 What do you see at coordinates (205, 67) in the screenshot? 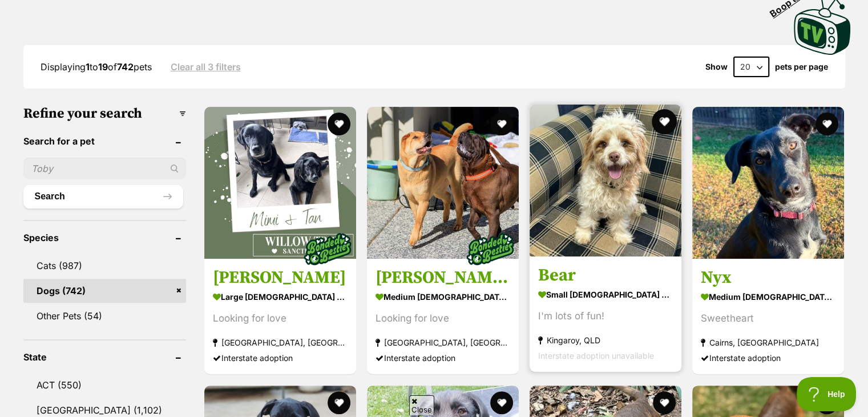
I see `a: Clear all 3 filters` at bounding box center [205, 67].